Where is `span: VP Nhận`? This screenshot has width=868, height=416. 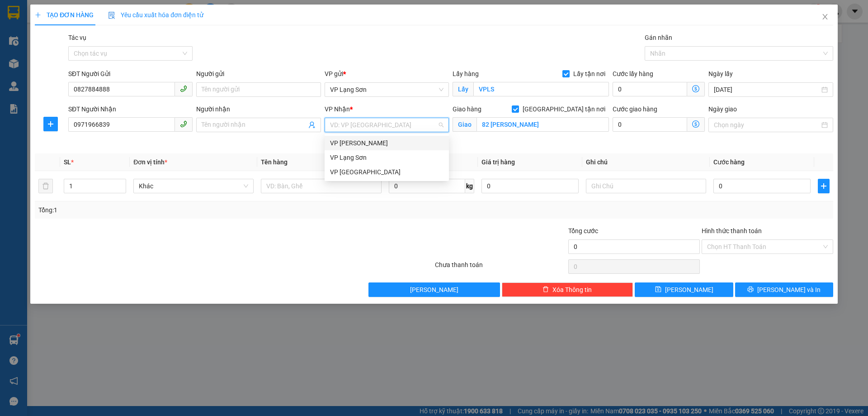 span: VP Nhận is located at coordinates (337, 109).